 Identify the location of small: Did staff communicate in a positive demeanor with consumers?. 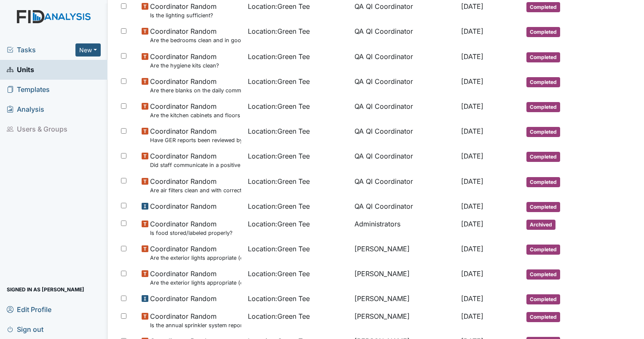
(195, 165).